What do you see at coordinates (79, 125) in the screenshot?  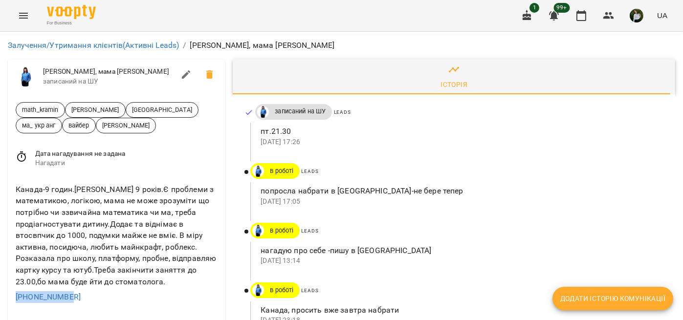 I see `span: вайбер` at bounding box center [79, 125].